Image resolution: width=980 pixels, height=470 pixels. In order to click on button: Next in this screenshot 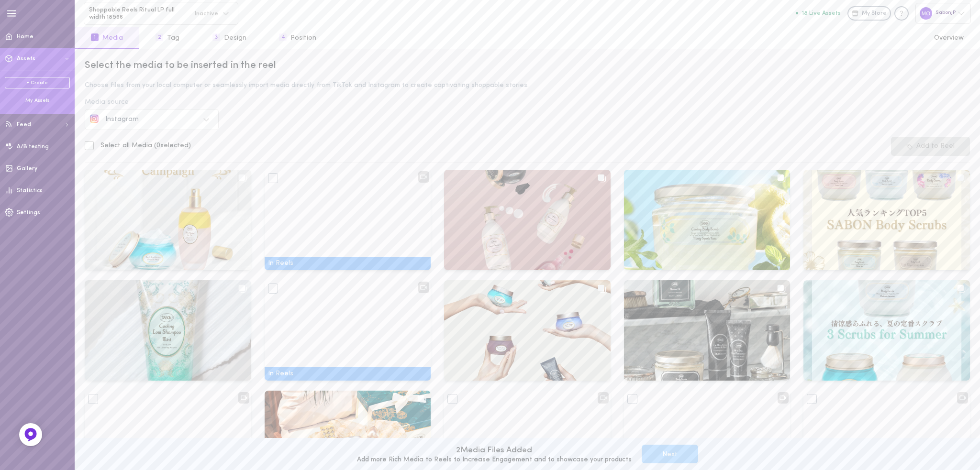, I will do `click(670, 454)`.